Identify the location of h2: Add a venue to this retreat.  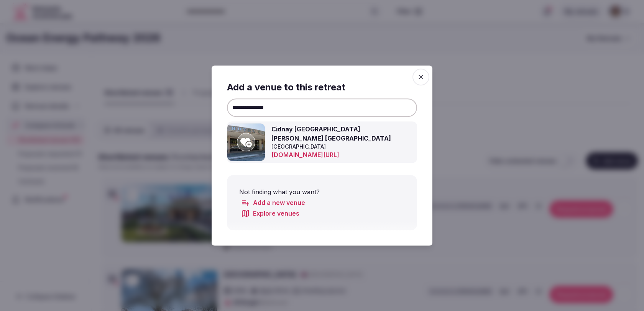
(322, 87).